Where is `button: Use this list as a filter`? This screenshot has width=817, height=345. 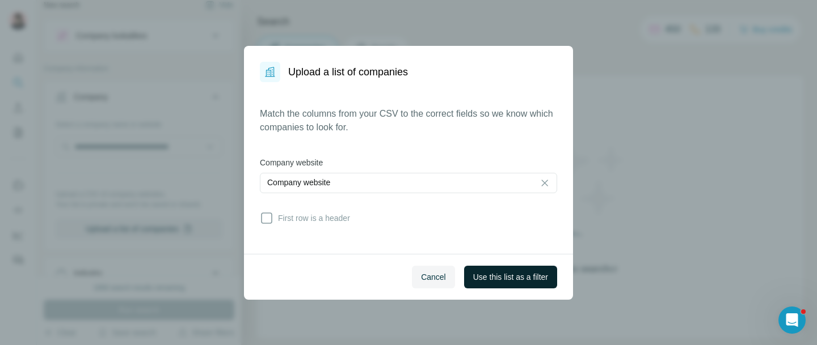
button: Use this list as a filter is located at coordinates (510, 277).